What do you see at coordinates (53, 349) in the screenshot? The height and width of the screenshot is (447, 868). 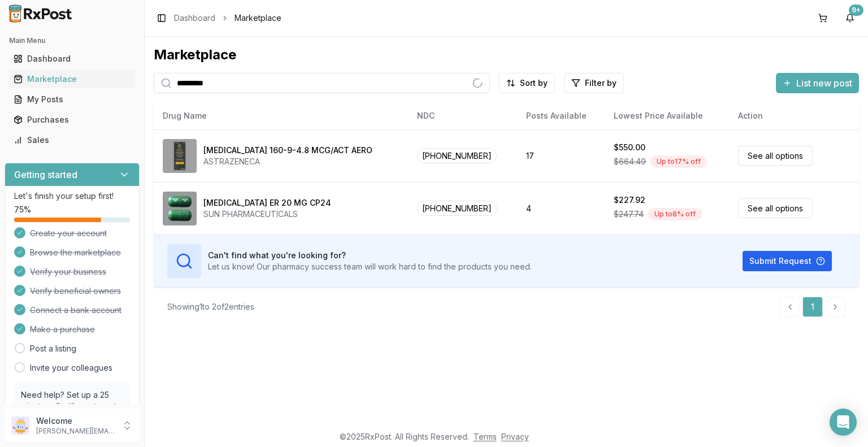 I see `a: Post a listing` at bounding box center [53, 349].